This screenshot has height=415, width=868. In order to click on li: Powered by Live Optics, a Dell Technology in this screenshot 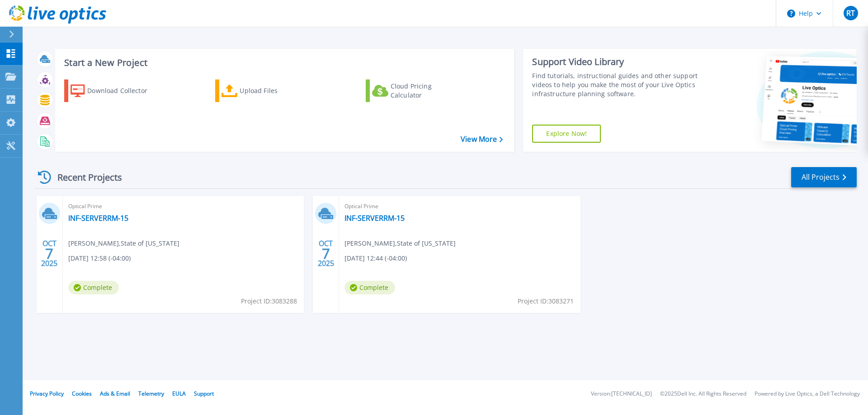, I will do `click(807, 394)`.